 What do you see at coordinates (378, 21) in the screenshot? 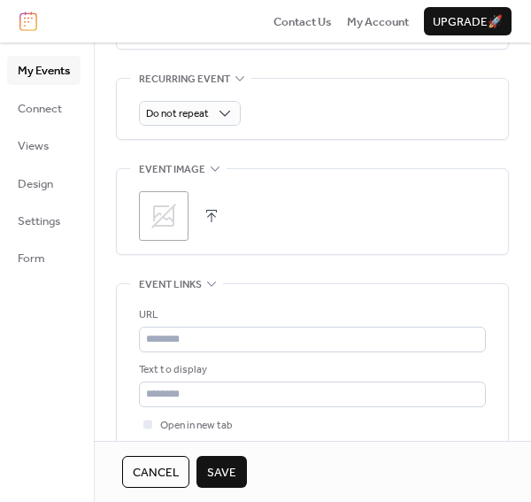
I see `a: My Account` at bounding box center [378, 21].